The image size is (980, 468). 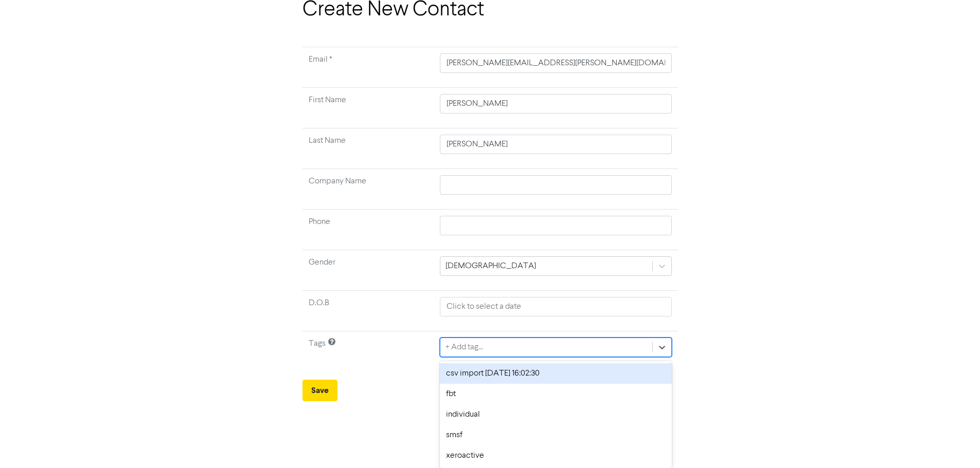 What do you see at coordinates (555, 415) in the screenshot?
I see `div: individual` at bounding box center [555, 415].